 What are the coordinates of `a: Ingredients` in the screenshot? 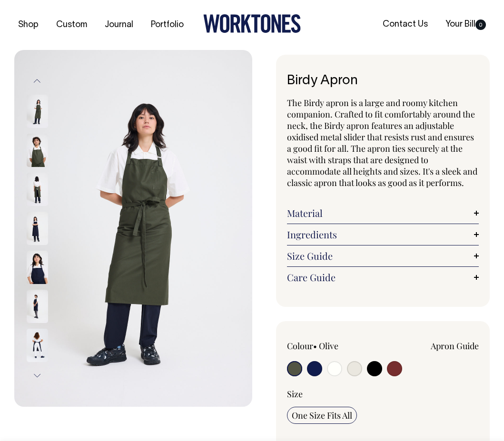 It's located at (383, 234).